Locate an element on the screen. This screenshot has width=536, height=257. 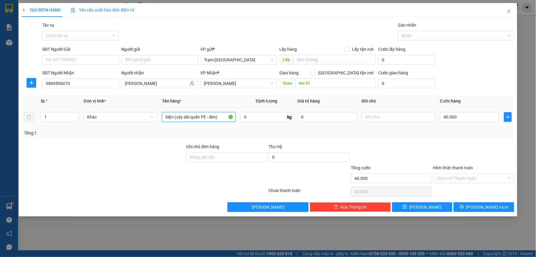
span: Cước hàng is located at coordinates (451, 101).